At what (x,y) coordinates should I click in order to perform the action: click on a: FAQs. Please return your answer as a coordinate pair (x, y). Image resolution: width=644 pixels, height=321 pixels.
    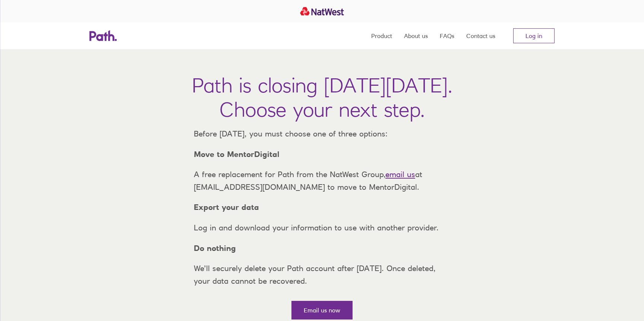
    Looking at the image, I should click on (447, 36).